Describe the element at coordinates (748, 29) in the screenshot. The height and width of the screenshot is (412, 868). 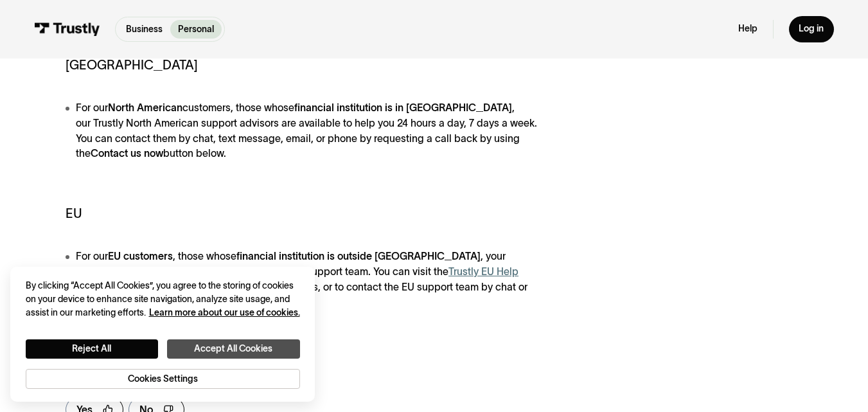
I see `a: Help` at that location.